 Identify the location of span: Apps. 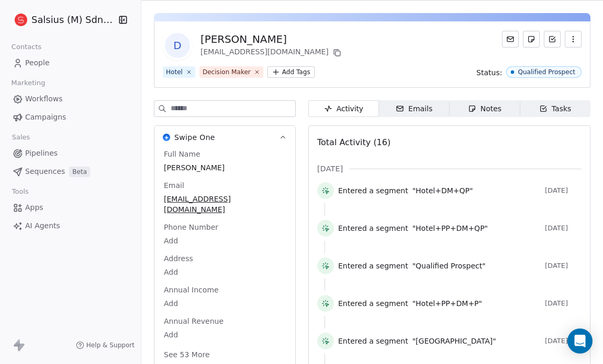
(34, 207).